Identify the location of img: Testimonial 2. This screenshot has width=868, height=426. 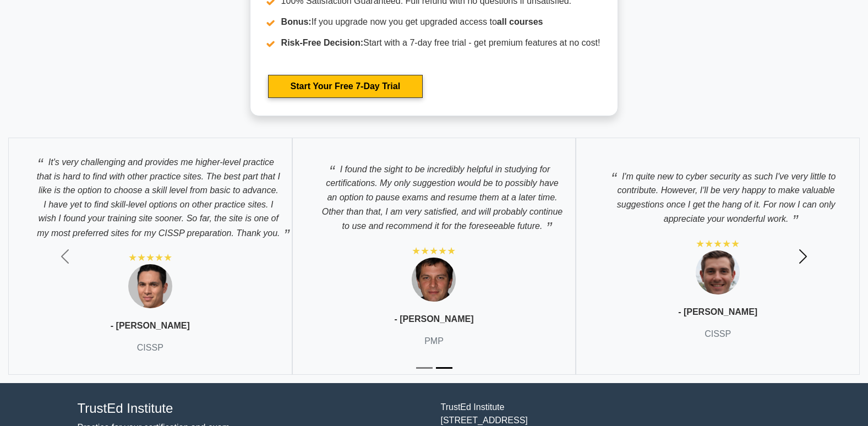
(434, 280).